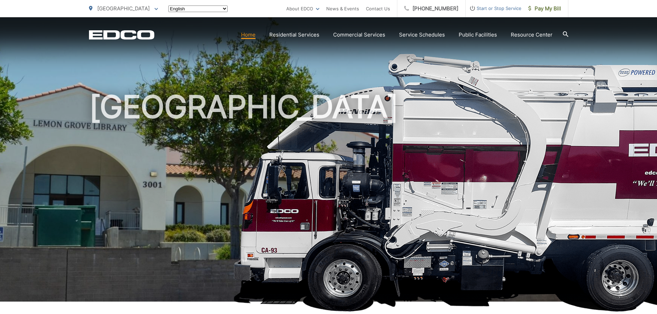  What do you see at coordinates (545, 9) in the screenshot?
I see `span: Pay My Bill` at bounding box center [545, 9].